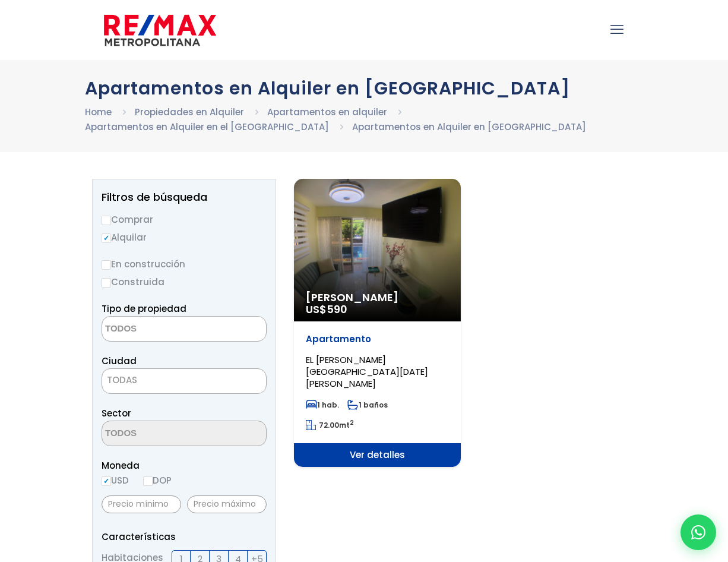  I want to click on input: Precio mínimo, so click(141, 504).